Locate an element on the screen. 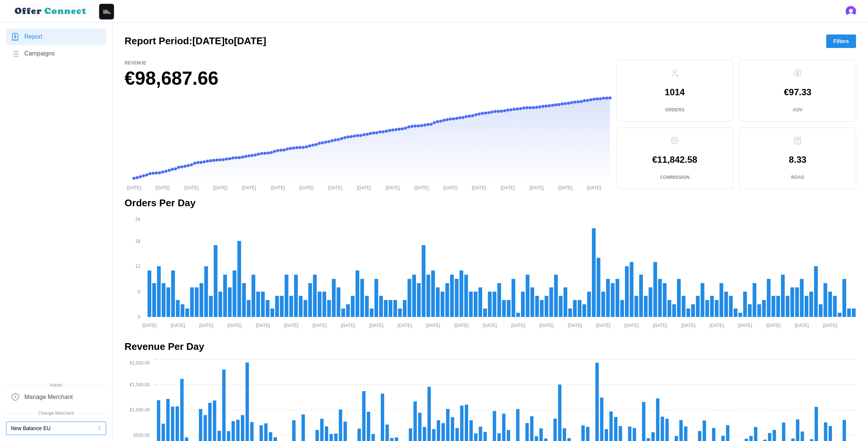  span: Campaigns is located at coordinates (39, 53).